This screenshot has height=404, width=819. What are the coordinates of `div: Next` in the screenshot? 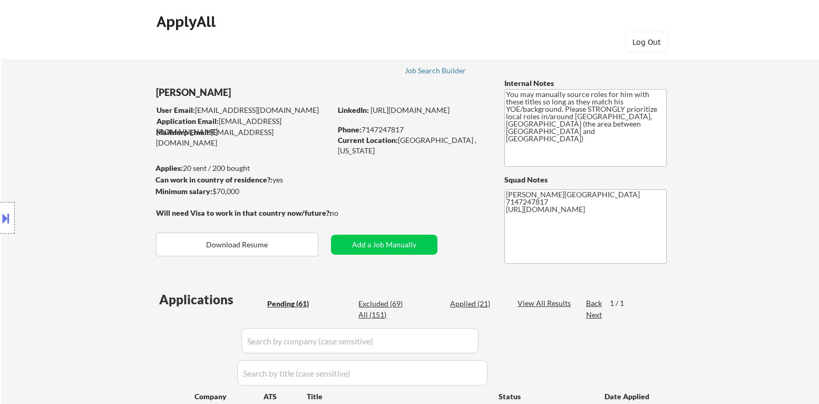 It's located at (595, 315).